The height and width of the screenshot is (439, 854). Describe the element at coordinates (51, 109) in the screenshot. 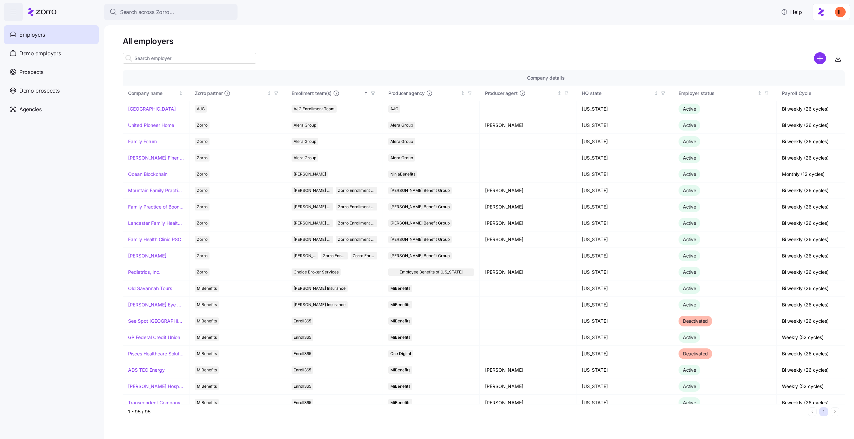

I see `a: Agencies` at that location.